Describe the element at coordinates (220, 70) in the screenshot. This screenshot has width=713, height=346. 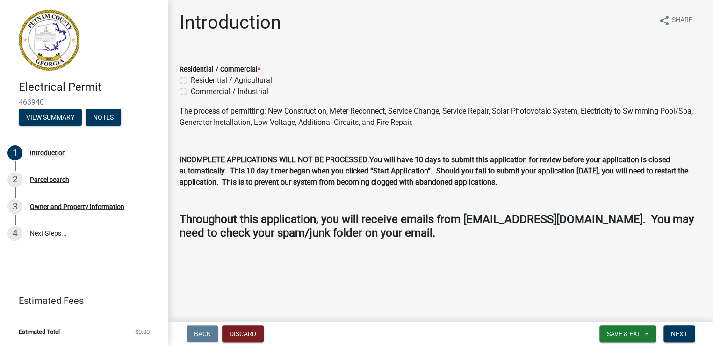
I see `label: Residential / Commercial` at that location.